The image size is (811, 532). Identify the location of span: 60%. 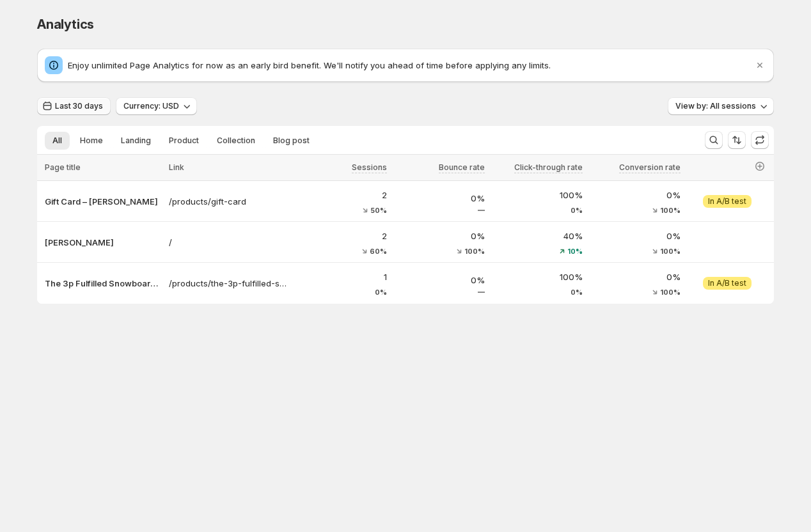
(378, 251).